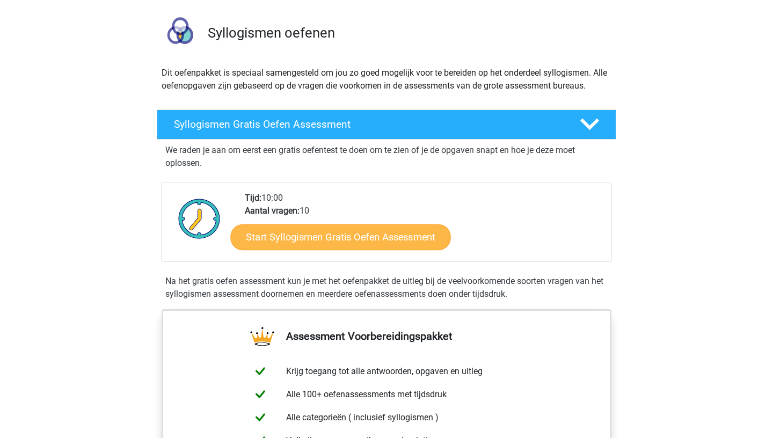  I want to click on p: Dit oefenpakket is speciaal samengesteld om jou zo goed mogelijk voor te bereiden op het onderdee..., so click(387, 79).